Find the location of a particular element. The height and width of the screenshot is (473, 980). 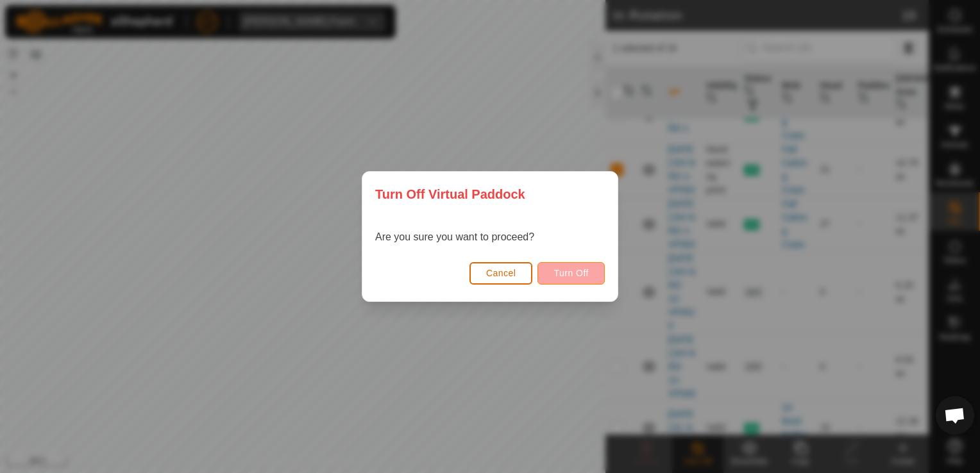

button: Cancel is located at coordinates (501, 273).